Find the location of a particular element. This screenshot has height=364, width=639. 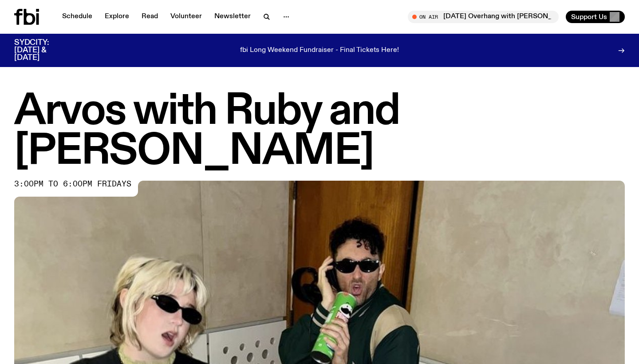

a: Read is located at coordinates (149, 17).